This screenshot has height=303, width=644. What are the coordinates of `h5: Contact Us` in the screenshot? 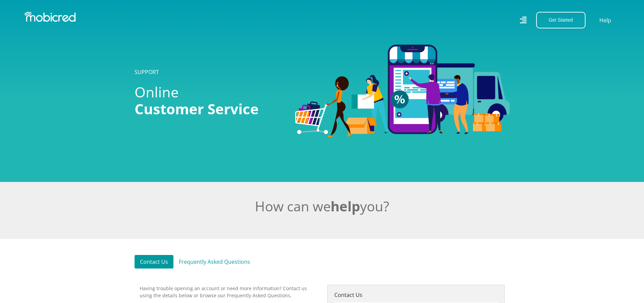 It's located at (416, 295).